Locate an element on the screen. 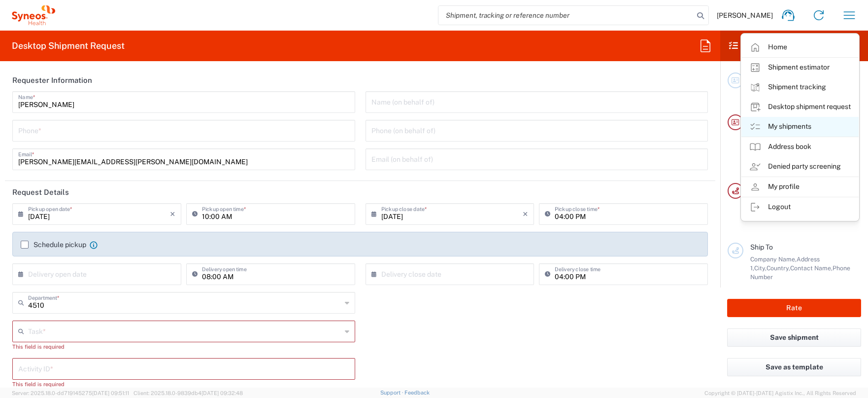  span: Country, is located at coordinates (778, 268).